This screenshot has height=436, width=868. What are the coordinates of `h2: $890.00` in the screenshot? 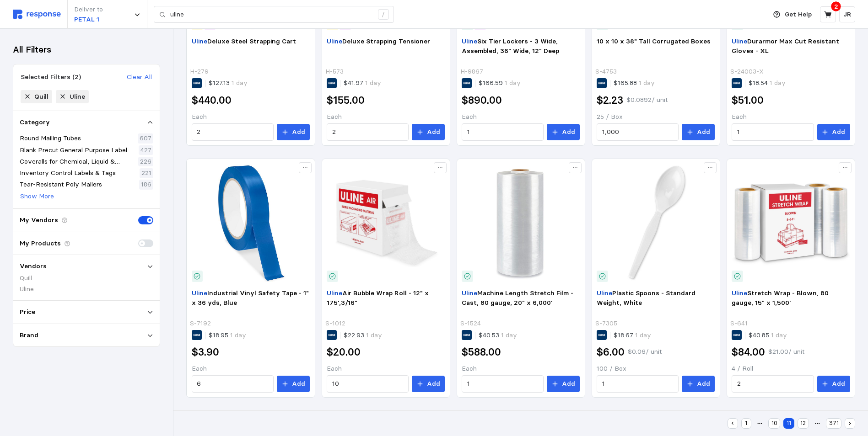 It's located at (481, 100).